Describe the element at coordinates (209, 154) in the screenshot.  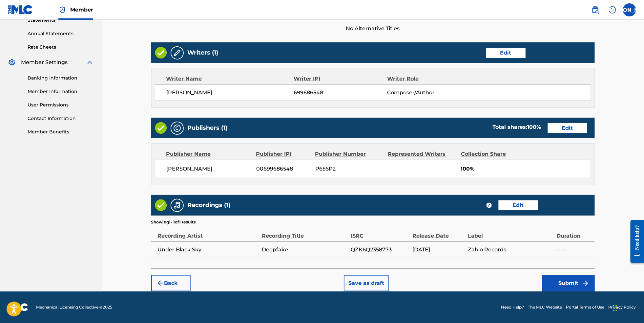
I see `div: Publisher Name` at that location.